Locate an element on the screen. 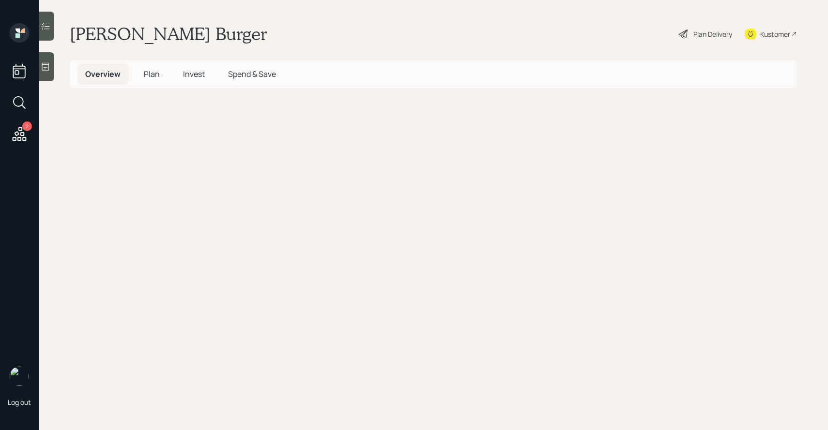 The width and height of the screenshot is (828, 430). span: Invest is located at coordinates (194, 74).